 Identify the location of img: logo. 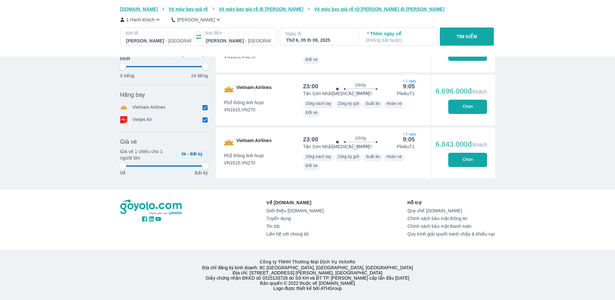
(152, 207).